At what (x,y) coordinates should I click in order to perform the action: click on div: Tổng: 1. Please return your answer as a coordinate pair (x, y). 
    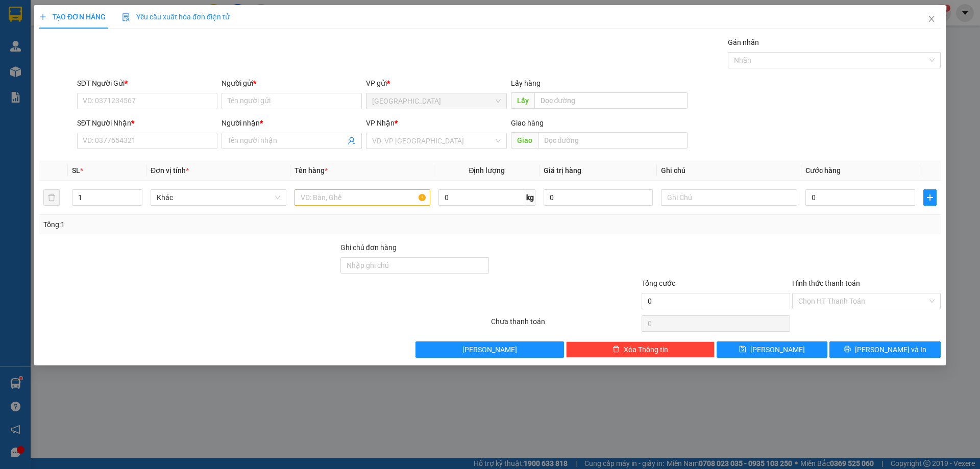
    Looking at the image, I should click on (211, 224).